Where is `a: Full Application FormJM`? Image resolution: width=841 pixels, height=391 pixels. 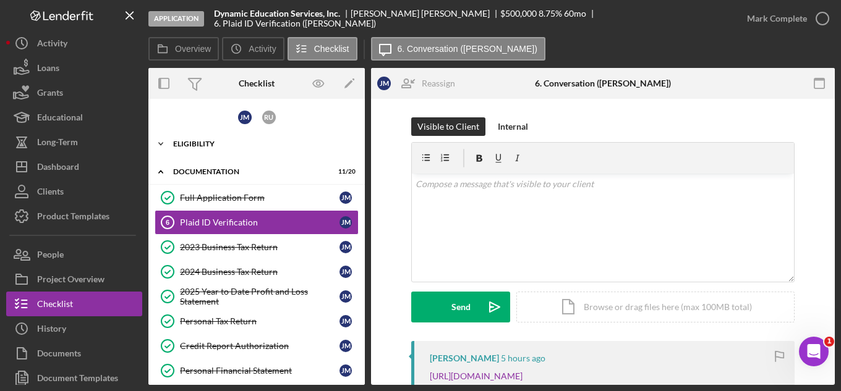 a: Full Application FormJM is located at coordinates (257, 198).